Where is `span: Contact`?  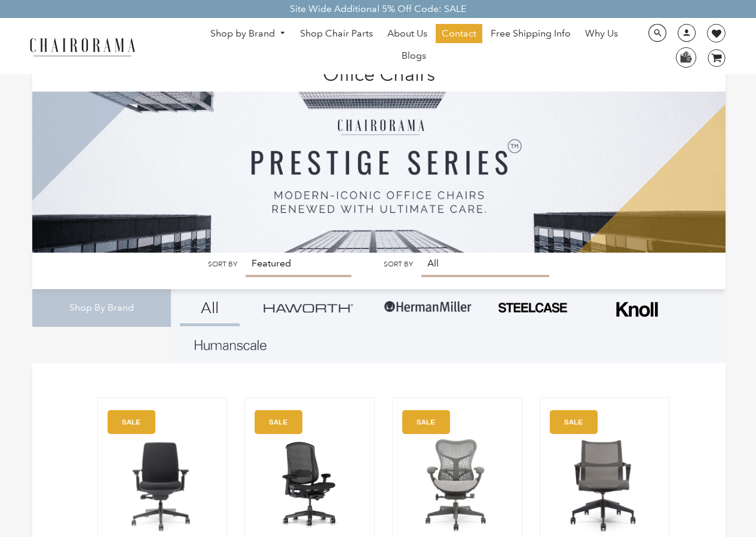
span: Contact is located at coordinates (459, 34).